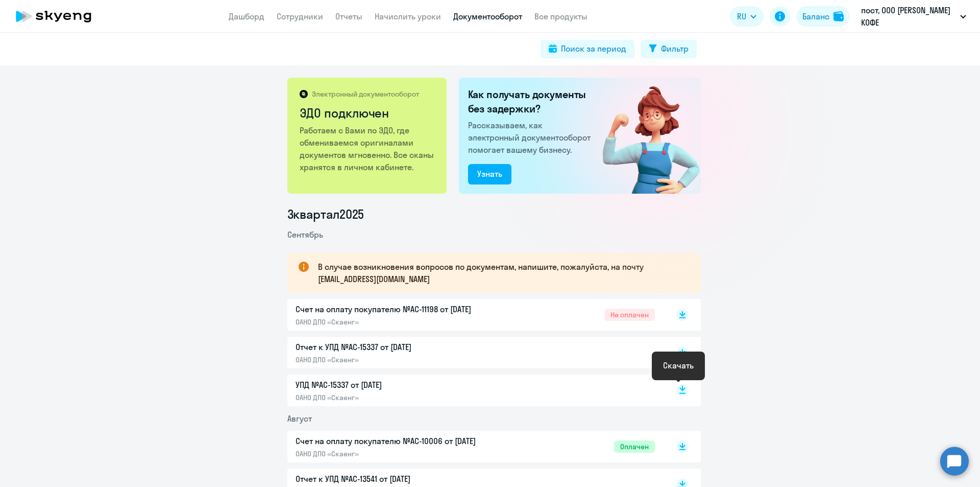  What do you see at coordinates (839, 17) in the screenshot?
I see `img: balance` at bounding box center [839, 17].